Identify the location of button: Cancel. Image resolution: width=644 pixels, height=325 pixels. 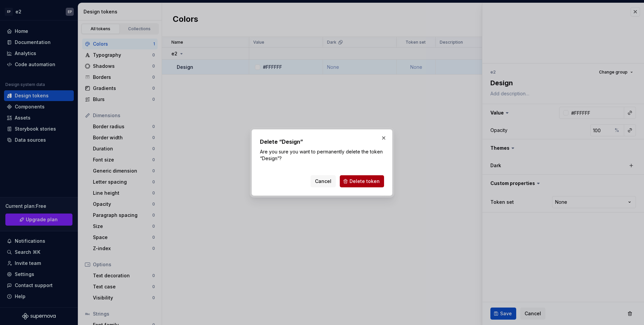
(323, 181).